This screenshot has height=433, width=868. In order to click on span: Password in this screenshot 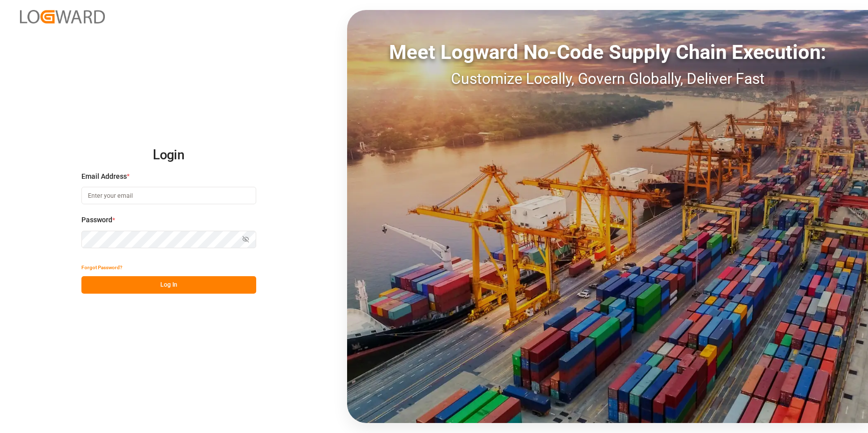, I will do `click(97, 220)`.